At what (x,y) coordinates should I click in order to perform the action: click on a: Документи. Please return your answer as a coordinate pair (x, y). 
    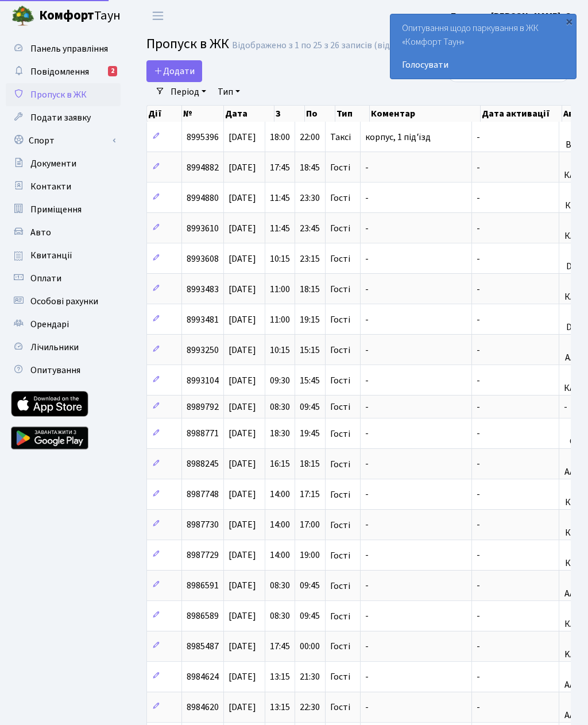
    Looking at the image, I should click on (63, 164).